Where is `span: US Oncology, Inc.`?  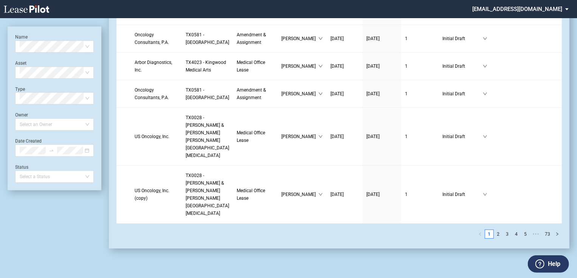 span: US Oncology, Inc. is located at coordinates (152, 137).